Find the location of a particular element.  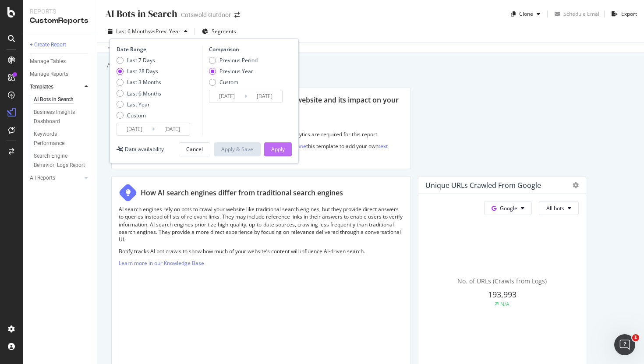

a: AI Bots in Search is located at coordinates (62, 99).